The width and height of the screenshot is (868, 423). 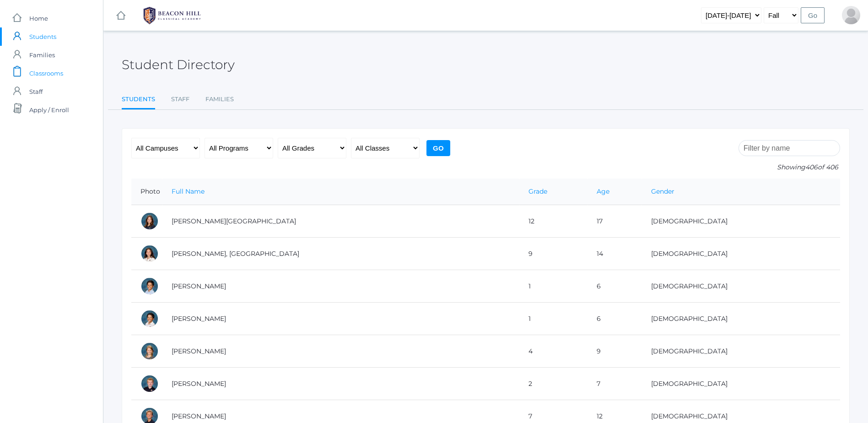 I want to click on span: Staff, so click(x=36, y=91).